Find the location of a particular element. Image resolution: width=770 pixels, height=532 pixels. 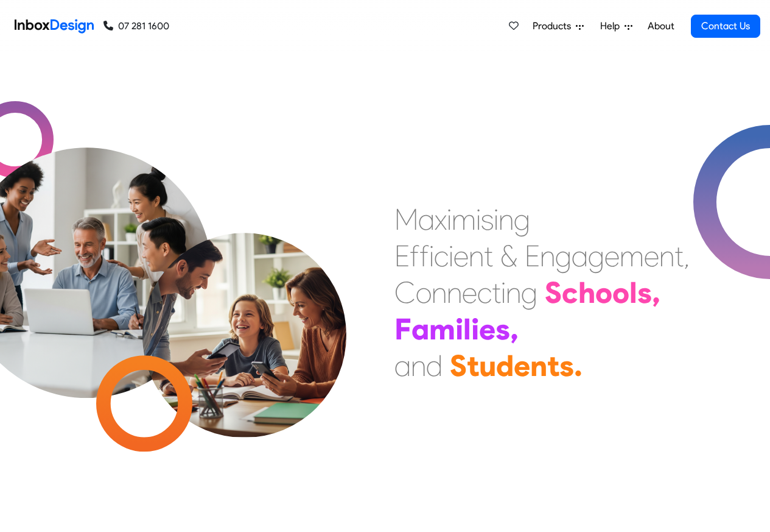

img: parents_with_child.png is located at coordinates (244, 309).